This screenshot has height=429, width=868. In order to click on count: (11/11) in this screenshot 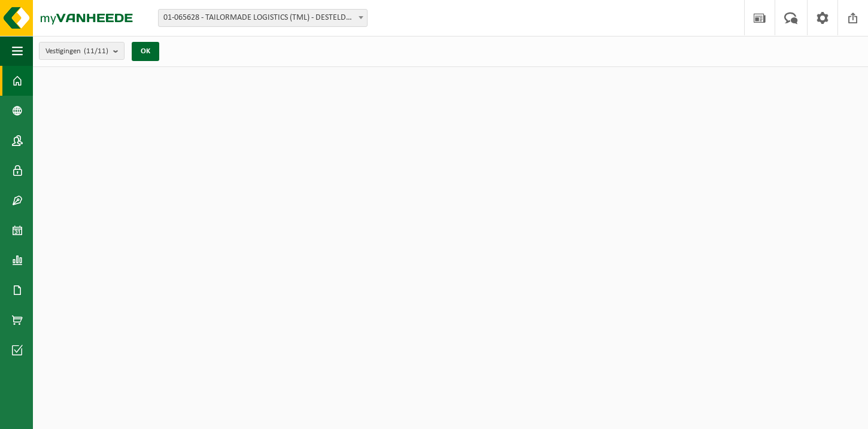, I will do `click(96, 51)`.